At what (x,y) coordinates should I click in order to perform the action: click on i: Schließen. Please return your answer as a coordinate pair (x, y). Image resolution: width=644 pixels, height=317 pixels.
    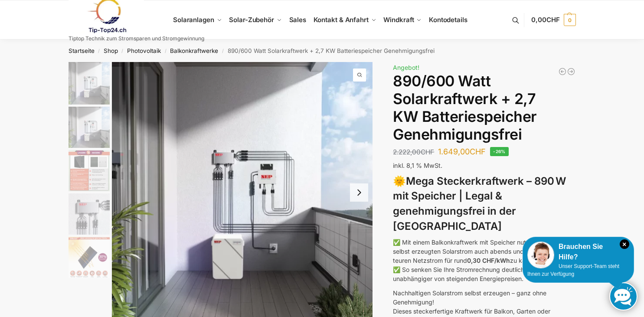
    Looking at the image, I should click on (625, 244).